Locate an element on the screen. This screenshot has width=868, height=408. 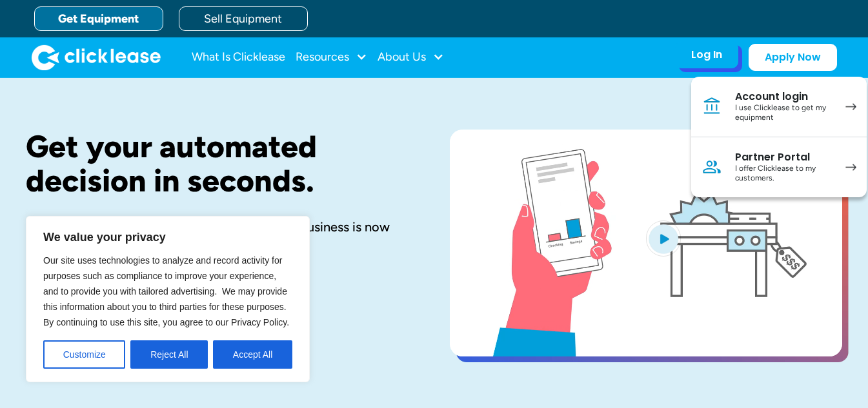
span: Our site uses technologies to analyze and record activity for purposes such as compliance to impr... is located at coordinates (166, 292).